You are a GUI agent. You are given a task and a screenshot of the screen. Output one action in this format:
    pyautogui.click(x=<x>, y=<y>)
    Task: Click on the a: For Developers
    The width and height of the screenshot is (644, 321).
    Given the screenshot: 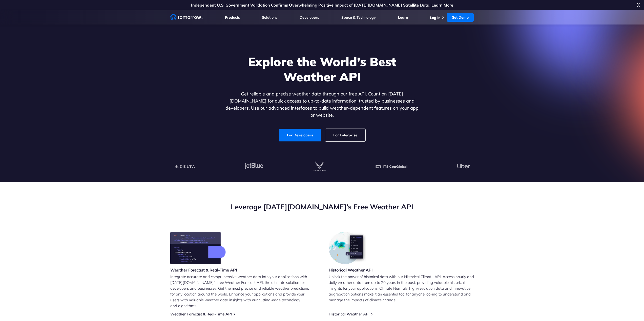 What is the action you would take?
    pyautogui.click(x=300, y=136)
    